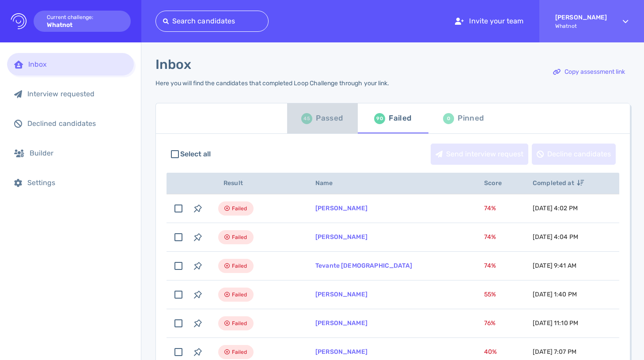 The width and height of the screenshot is (644, 360). What do you see at coordinates (77, 182) in the screenshot?
I see `div: Settings` at bounding box center [77, 182].